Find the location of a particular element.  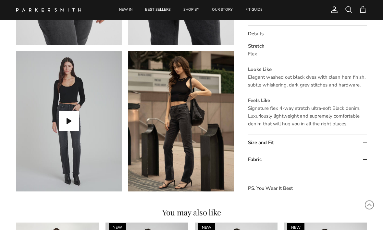

span: Signature flex 4-way stretch ultra-soft Black denim. Luxuriously lightweight and supremely comfor... is located at coordinates (304, 117).